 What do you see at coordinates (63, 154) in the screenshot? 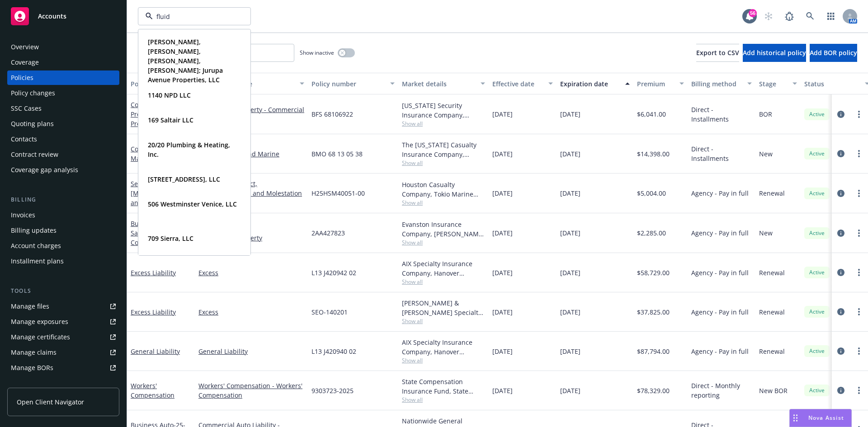
I see `a: Contract review` at bounding box center [63, 154].